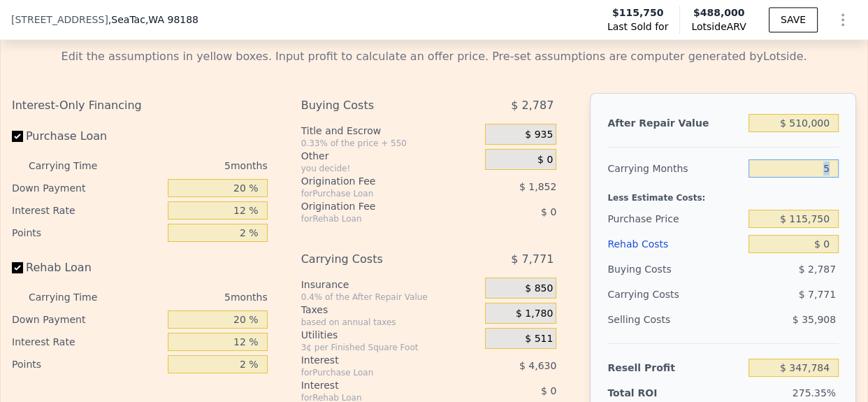 This screenshot has width=868, height=402. Describe the element at coordinates (675, 219) in the screenshot. I see `div: Purchase Price` at that location.